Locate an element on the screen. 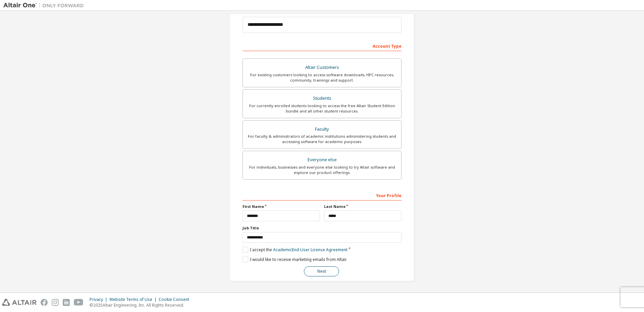 Image resolution: width=644 pixels, height=312 pixels. div: For individuals, businesses and everyone else looking to try Altair software and explore our prod... is located at coordinates (322, 170).